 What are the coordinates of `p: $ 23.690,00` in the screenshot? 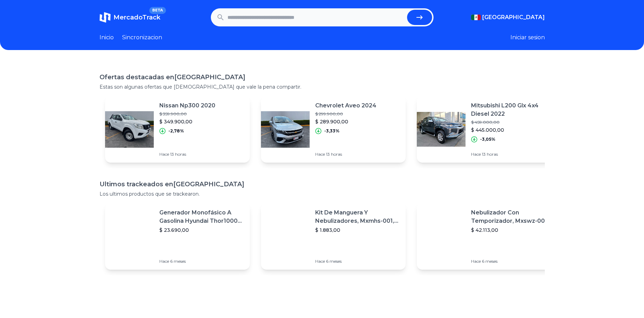 It's located at (202, 230).